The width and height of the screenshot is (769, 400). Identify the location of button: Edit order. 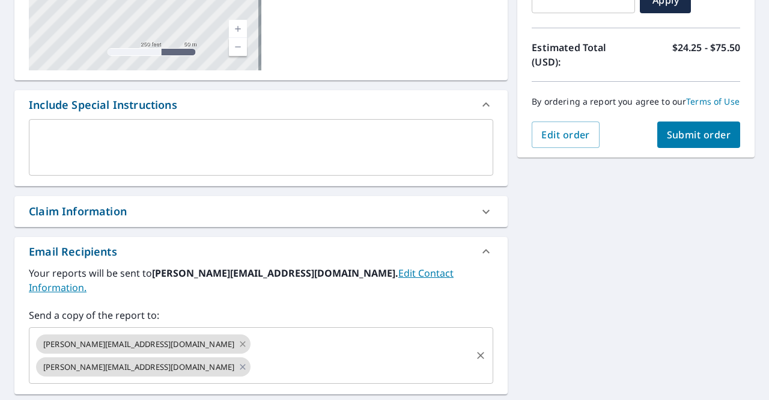
(565, 135).